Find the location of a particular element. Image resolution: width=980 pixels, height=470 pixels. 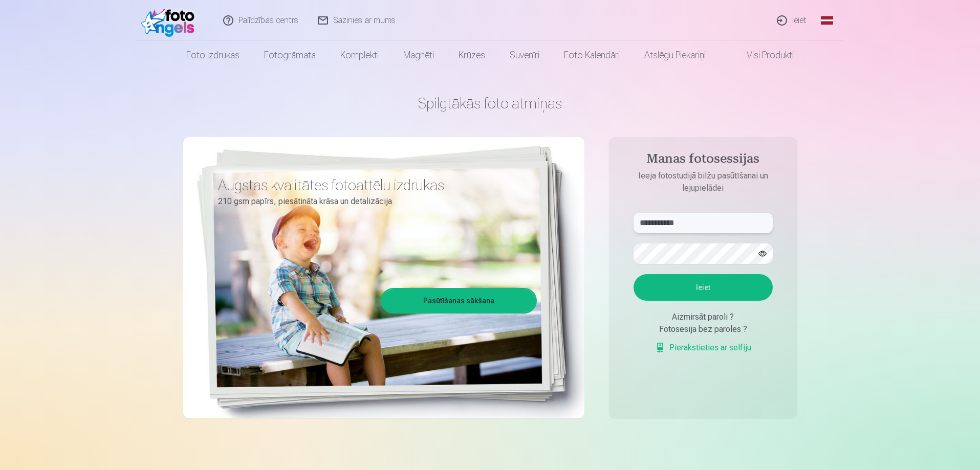

img: /fa1 is located at coordinates (171, 21).